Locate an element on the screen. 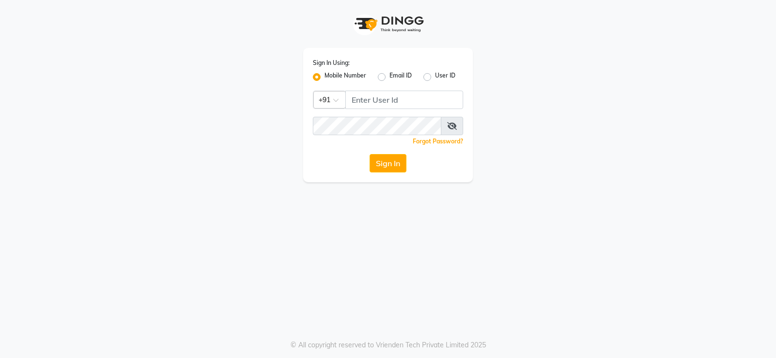 Image resolution: width=776 pixels, height=358 pixels. label: Sign In Using: is located at coordinates (331, 63).